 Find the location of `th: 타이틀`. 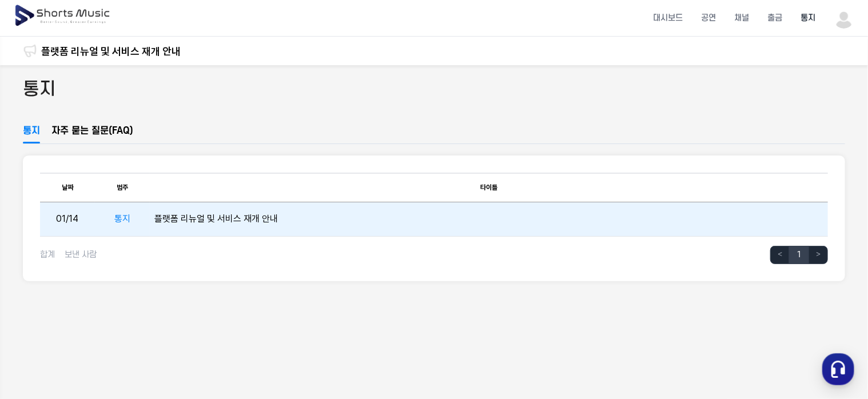

th: 타이틀 is located at coordinates (489, 188).